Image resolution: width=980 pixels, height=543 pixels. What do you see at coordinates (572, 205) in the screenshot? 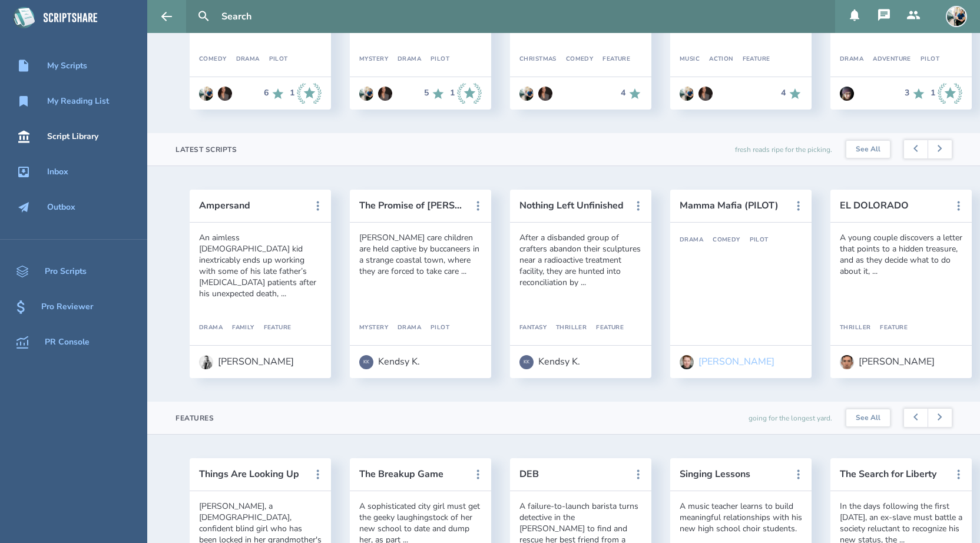
I see `button: Nothing Left Unfinished` at bounding box center [572, 205].